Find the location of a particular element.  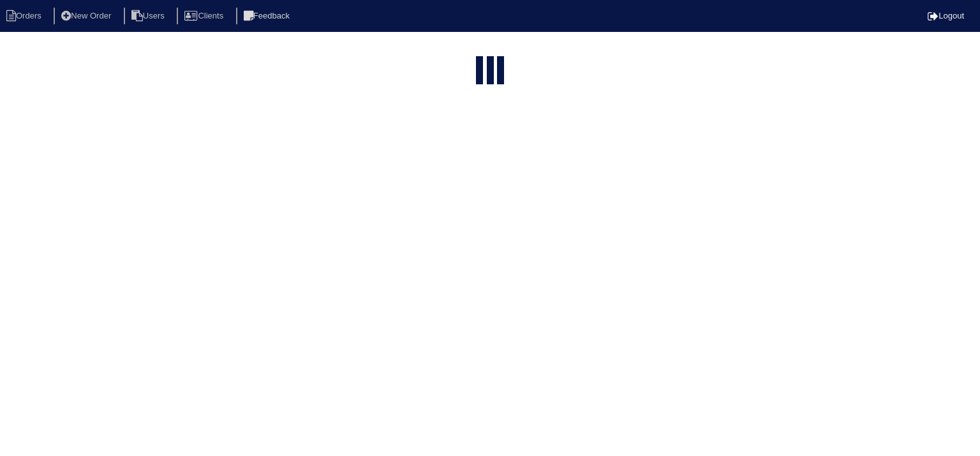

a: Users is located at coordinates (149, 15).